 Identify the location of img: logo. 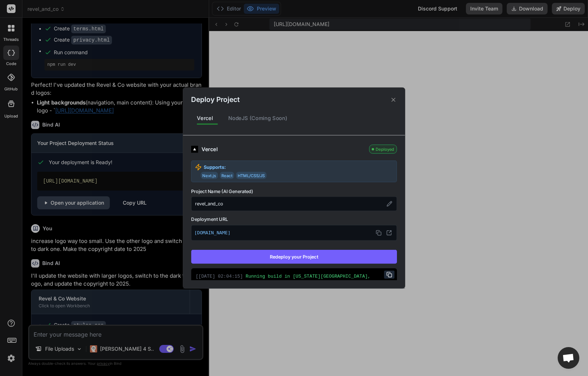
(194, 149).